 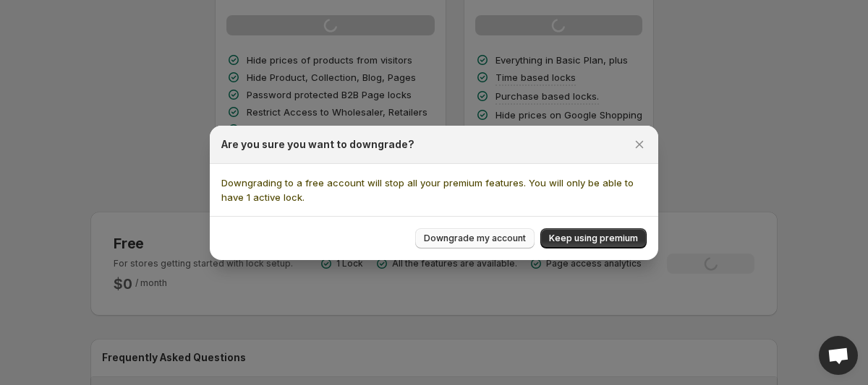 What do you see at coordinates (318, 144) in the screenshot?
I see `h2: Are you sure you want to downgrade?` at bounding box center [318, 144].